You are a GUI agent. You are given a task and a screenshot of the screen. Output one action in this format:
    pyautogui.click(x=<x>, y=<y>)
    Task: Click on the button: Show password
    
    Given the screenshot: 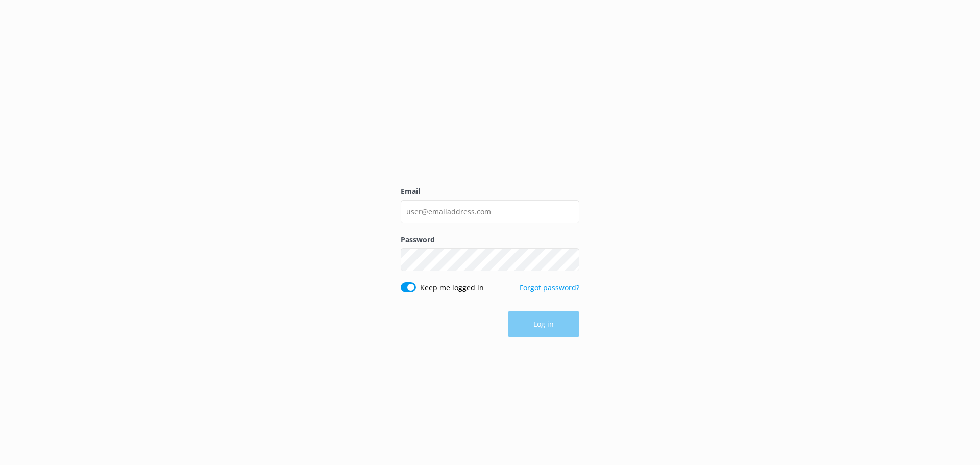 What is the action you would take?
    pyautogui.click(x=569, y=260)
    